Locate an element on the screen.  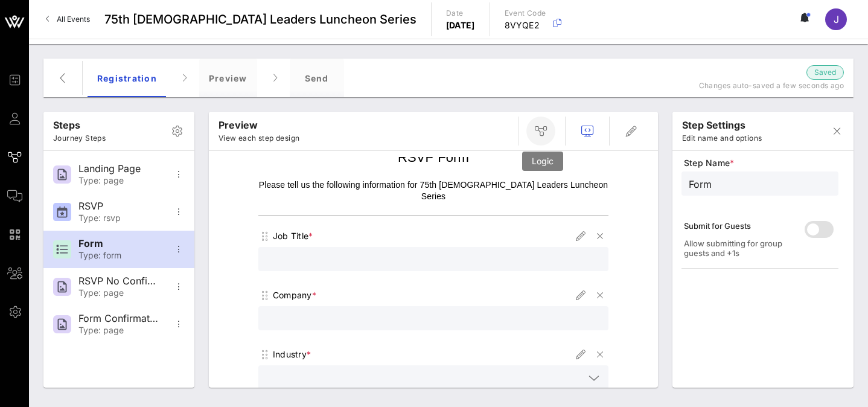
div: Type: form is located at coordinates (118, 256).